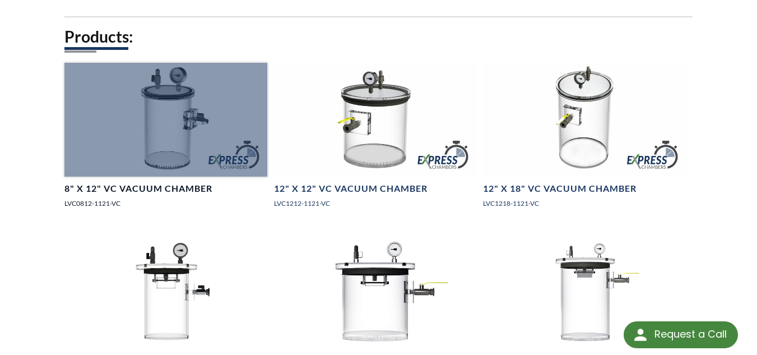  I want to click on a: LVC1212-1121-VC Express Chamber, angled view12" X 12" VC Vacuum ChamberLVC1212-1121-VC, so click(375, 140).